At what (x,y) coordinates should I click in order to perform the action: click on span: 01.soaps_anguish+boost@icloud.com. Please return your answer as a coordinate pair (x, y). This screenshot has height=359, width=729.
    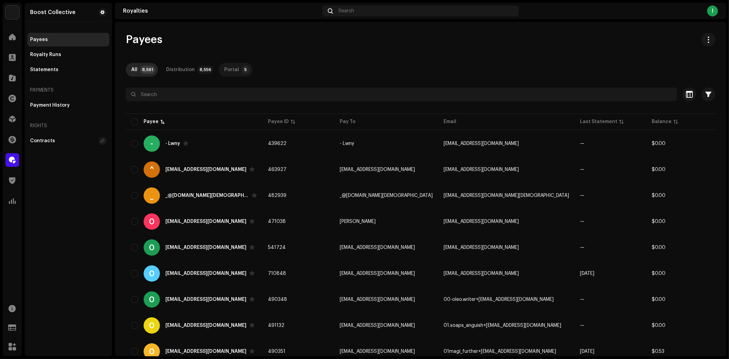
    Looking at the image, I should click on (503, 326).